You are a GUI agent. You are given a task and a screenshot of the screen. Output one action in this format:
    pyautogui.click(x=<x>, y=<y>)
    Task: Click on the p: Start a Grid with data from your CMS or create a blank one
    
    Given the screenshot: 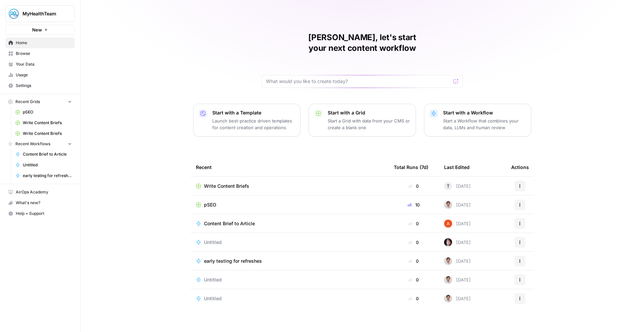 What is the action you would take?
    pyautogui.click(x=369, y=124)
    